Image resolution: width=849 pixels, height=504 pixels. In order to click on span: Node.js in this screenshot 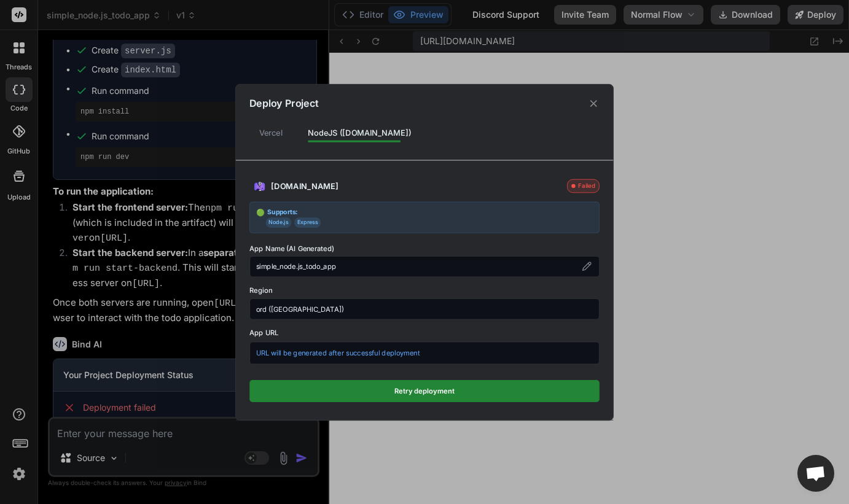, I will do `click(279, 222)`.